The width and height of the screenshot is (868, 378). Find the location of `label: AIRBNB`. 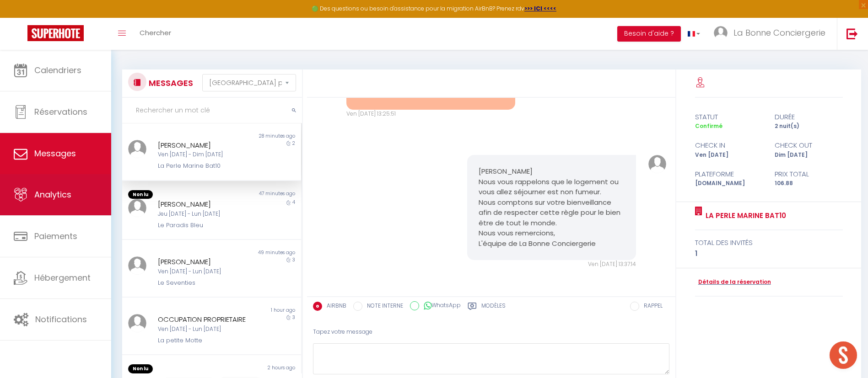

label: AIRBNB is located at coordinates (334, 306).